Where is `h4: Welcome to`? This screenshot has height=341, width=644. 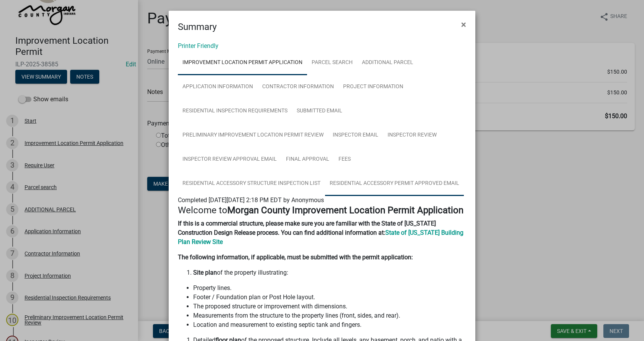
h4: Welcome to is located at coordinates (322, 210).